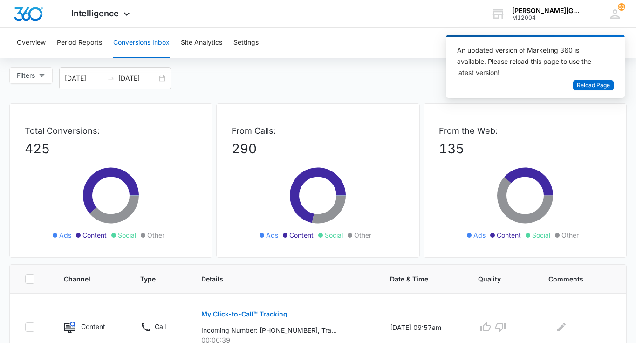 Image resolution: width=636 pixels, height=343 pixels. What do you see at coordinates (546, 18) in the screenshot?
I see `div: account id` at bounding box center [546, 18].